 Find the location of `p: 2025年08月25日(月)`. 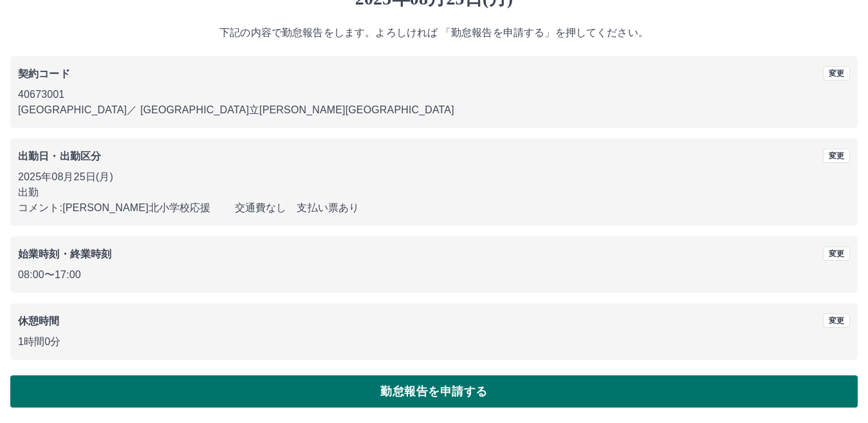

p: 2025年08月25日(月) is located at coordinates (433, 177).